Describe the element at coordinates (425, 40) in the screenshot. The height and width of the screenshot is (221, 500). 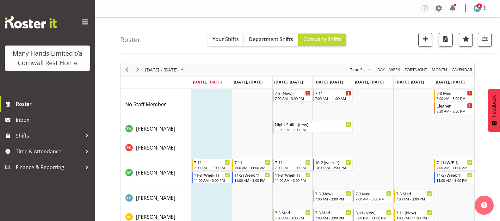
I see `button: Add a new shift` at that location.